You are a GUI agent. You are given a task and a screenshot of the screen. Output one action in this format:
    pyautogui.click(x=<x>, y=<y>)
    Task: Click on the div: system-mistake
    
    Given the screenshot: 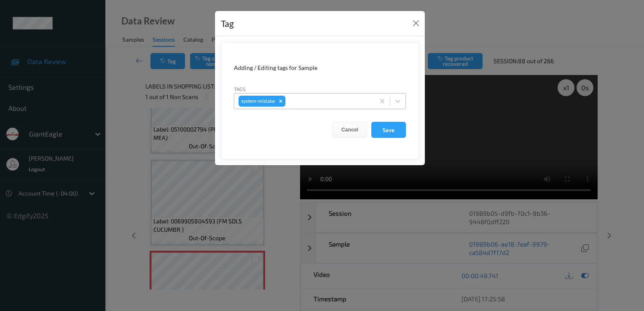 What is the action you would take?
    pyautogui.click(x=257, y=101)
    